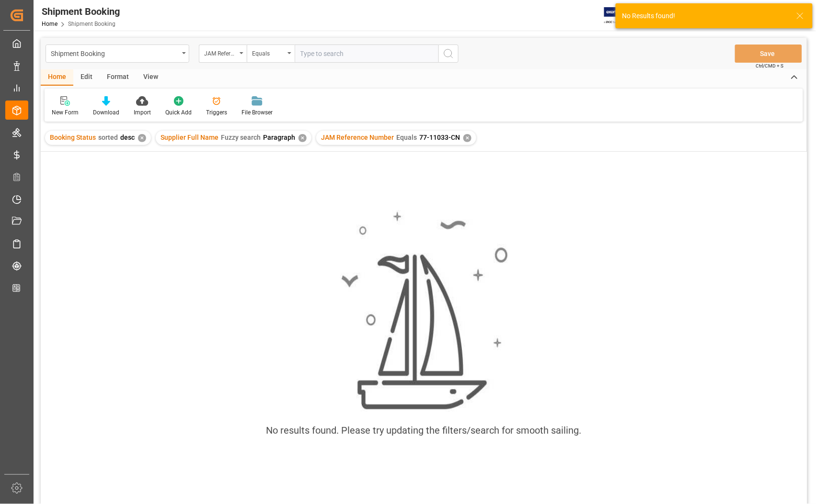 This screenshot has width=816, height=504. I want to click on div: File Browser, so click(257, 113).